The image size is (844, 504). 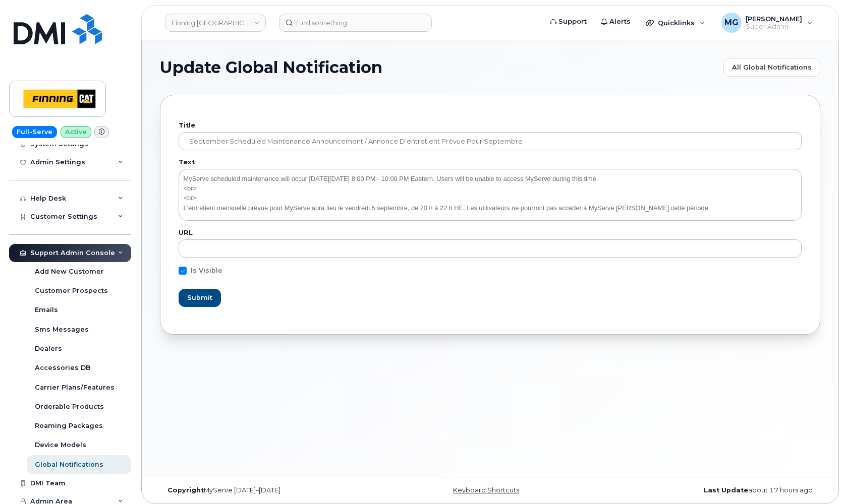 I want to click on label: Title, so click(x=490, y=126).